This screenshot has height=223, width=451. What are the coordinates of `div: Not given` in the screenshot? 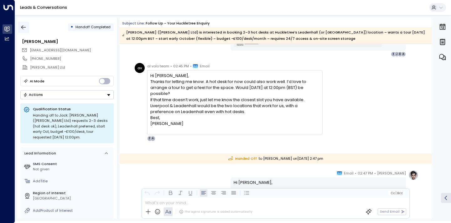 It's located at (72, 169).